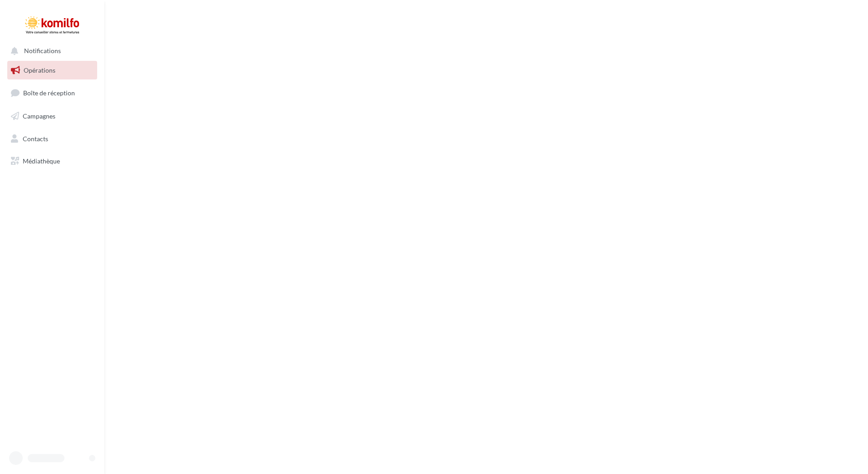  Describe the element at coordinates (52, 116) in the screenshot. I see `a: Campagnes` at that location.